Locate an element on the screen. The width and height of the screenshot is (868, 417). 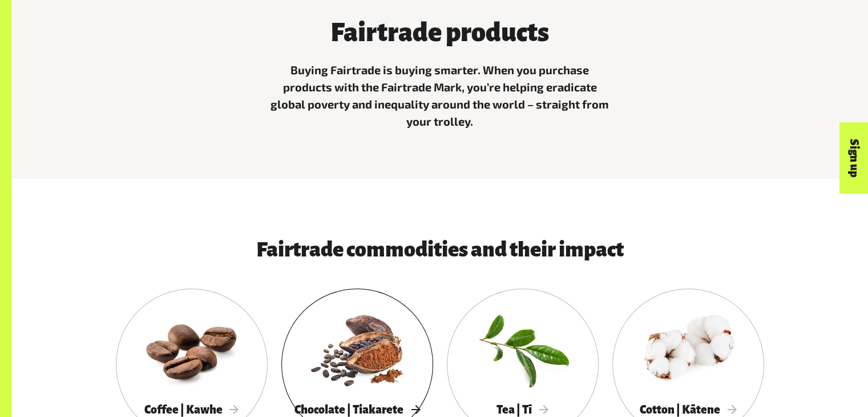
p: Buying Fairtrade is buying smarter. When you purchase products with the Fairtrade Mark, you’re he... is located at coordinates (440, 96).